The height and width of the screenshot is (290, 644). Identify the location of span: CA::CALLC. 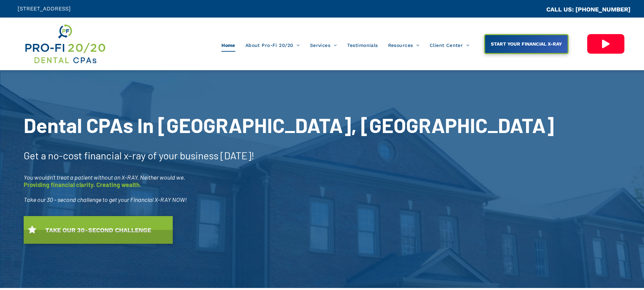
(531, 9).